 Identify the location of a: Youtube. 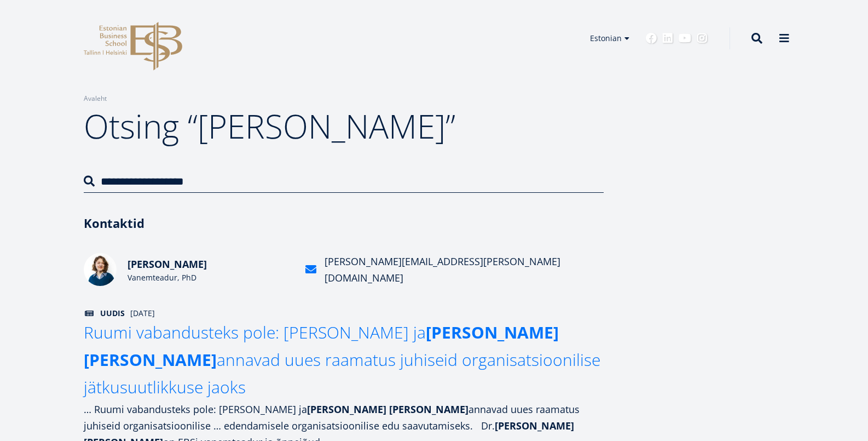
(685, 39).